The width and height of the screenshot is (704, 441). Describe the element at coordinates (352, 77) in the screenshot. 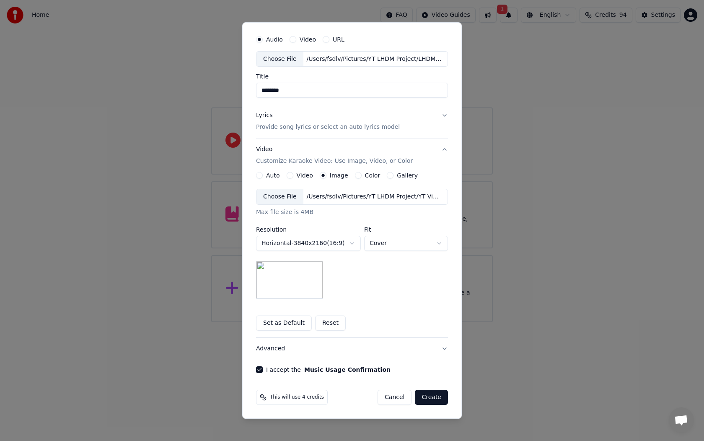

I see `label: Title` at that location.